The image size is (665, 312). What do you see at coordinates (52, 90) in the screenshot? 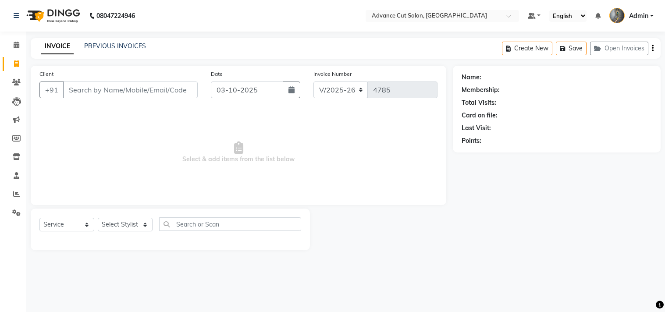
I see `button: +91` at bounding box center [52, 90].